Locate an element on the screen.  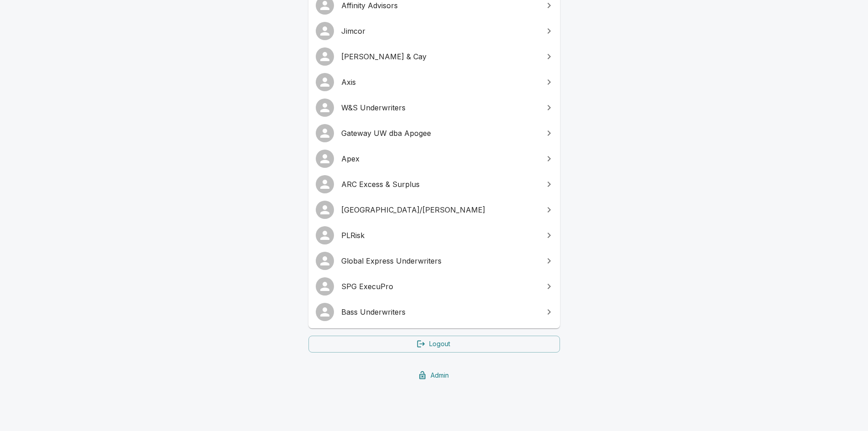
span: Gateway UW dba Apogee is located at coordinates (440, 133).